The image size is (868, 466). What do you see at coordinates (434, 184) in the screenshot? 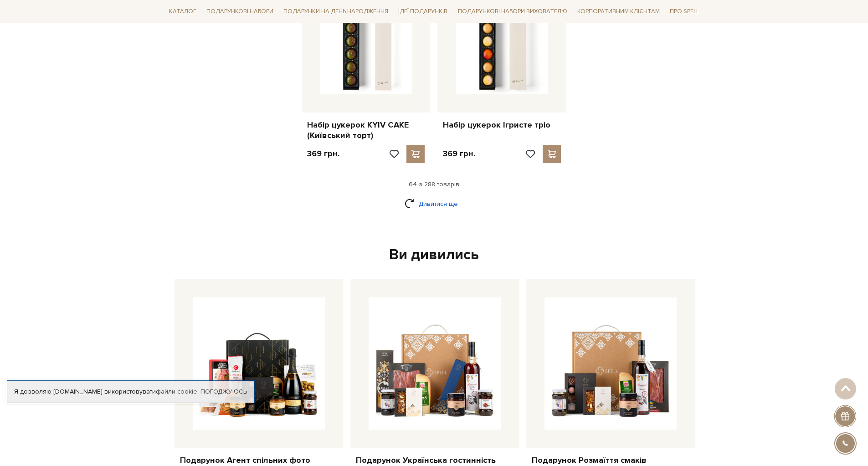
I see `div: 64 з 288 товарів` at bounding box center [434, 184].